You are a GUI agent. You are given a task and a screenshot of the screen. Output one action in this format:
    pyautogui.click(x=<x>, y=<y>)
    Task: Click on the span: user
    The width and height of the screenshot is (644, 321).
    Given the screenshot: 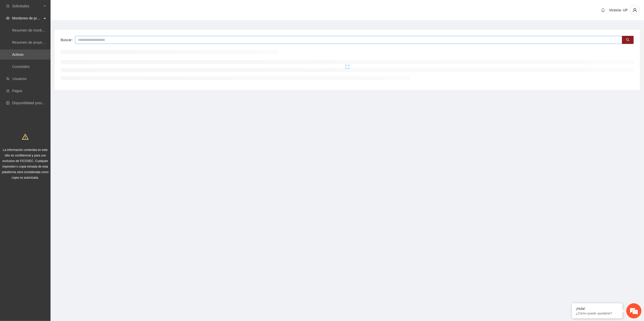 What is the action you would take?
    pyautogui.click(x=634, y=10)
    